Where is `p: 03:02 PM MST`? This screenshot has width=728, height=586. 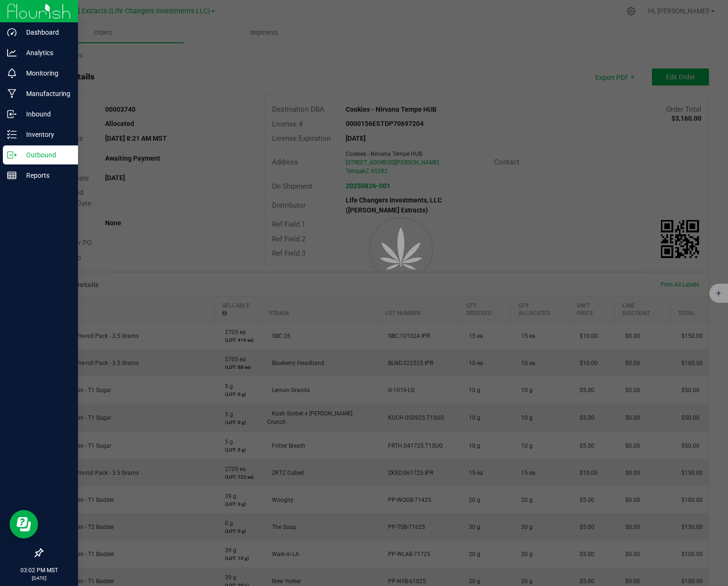 p: 03:02 PM MST is located at coordinates (39, 570).